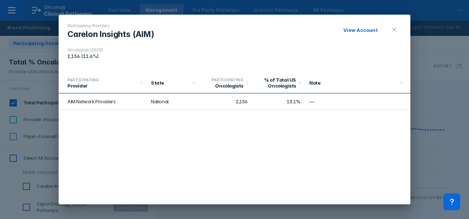 Image resolution: width=469 pixels, height=219 pixels. I want to click on td: AIM Network Providers, so click(103, 101).